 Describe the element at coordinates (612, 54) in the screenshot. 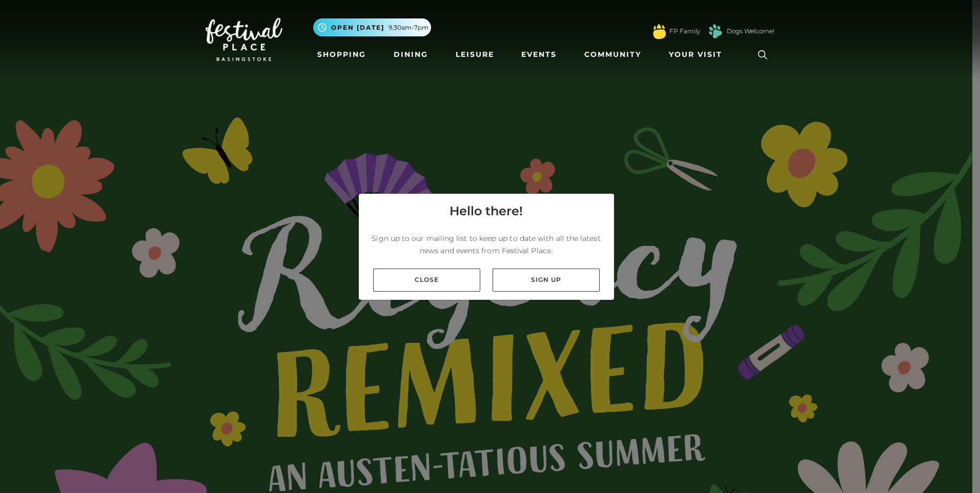

I see `a: Community` at that location.